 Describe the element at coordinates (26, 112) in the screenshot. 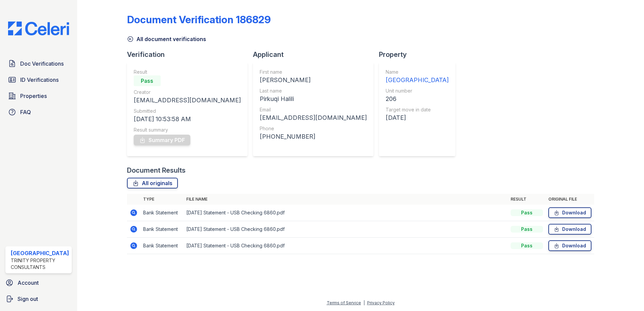

I see `span: FAQ` at that location.